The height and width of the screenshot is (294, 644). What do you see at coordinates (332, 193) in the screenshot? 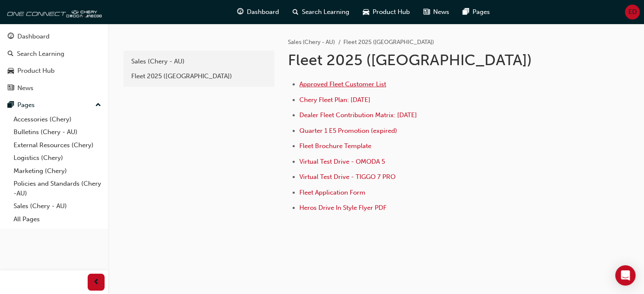
I see `a: Fleet Application Form` at bounding box center [332, 193].